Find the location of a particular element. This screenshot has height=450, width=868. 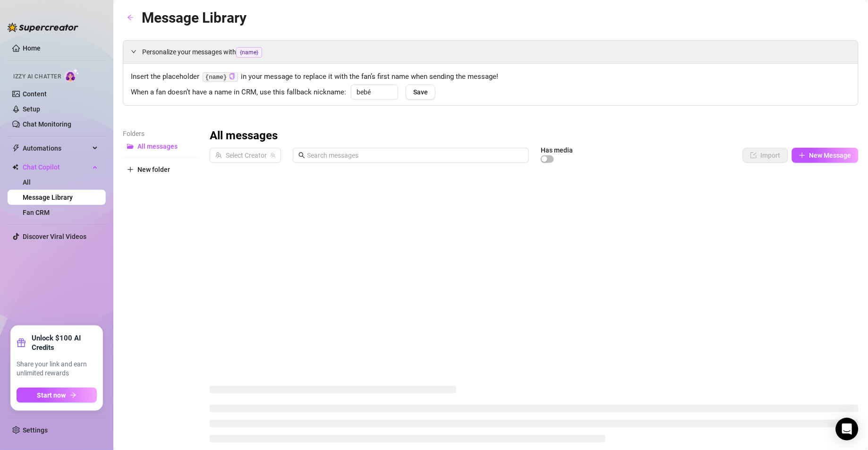

a: Content is located at coordinates (34, 94).